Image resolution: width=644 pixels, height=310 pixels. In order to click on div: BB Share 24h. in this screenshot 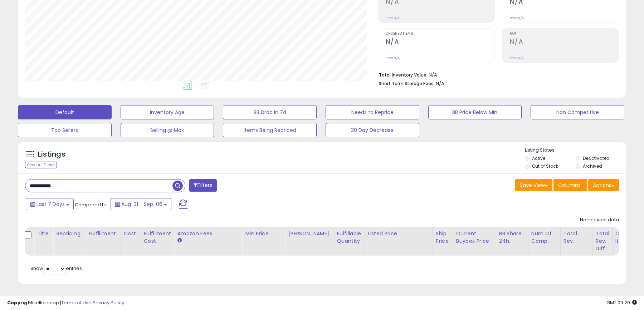, I will do `click(512, 238)`.